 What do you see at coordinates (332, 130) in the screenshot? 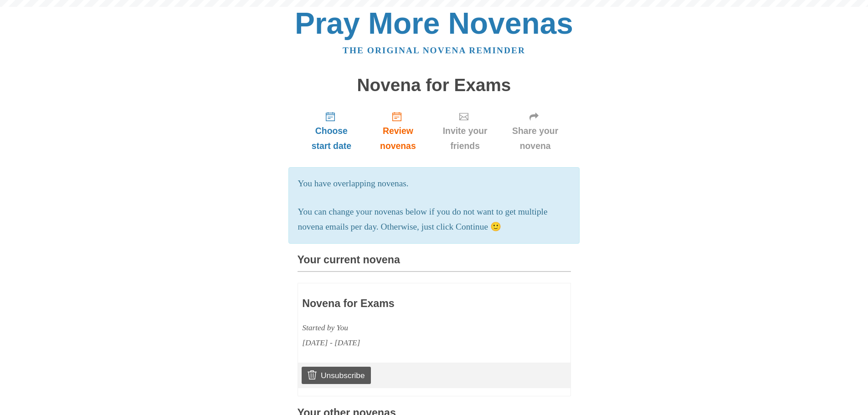
I see `a: Choose start date` at bounding box center [332, 130].